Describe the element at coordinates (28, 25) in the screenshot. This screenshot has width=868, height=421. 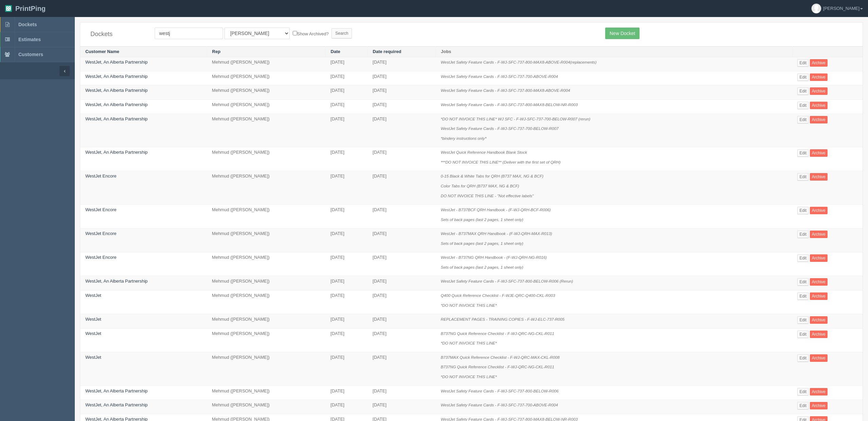
I see `span: Dockets` at that location.